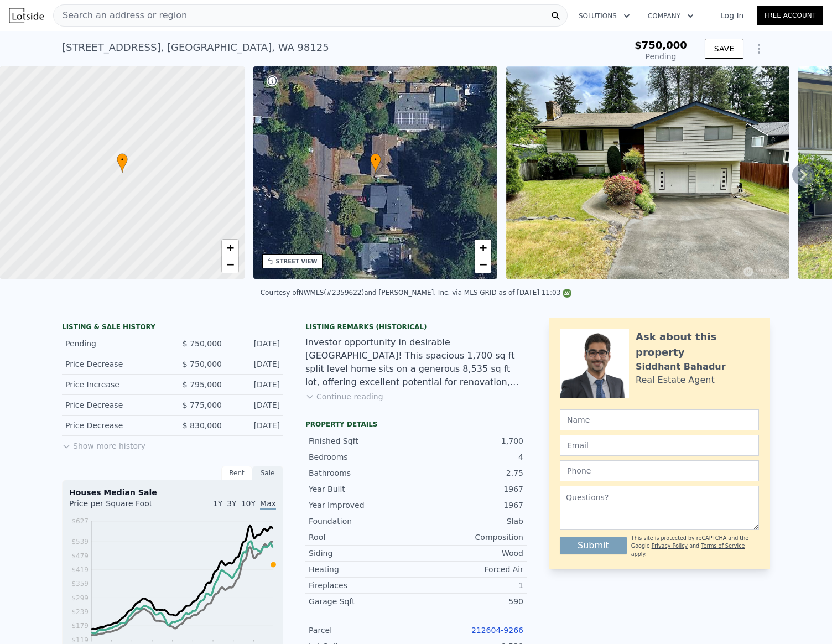 The width and height of the screenshot is (832, 644). What do you see at coordinates (120, 16) in the screenshot?
I see `span: Search an address or region` at bounding box center [120, 16].